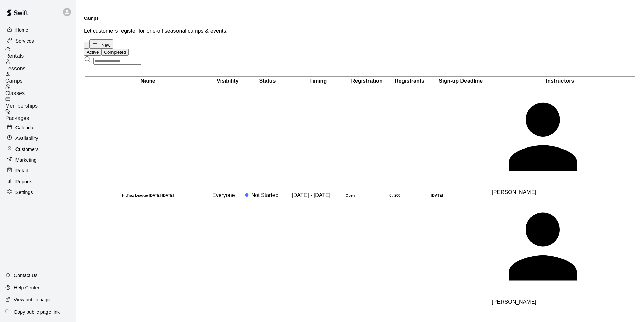 Image resolution: width=644 pixels, height=322 pixels. I want to click on div: Brett Milazzo, so click(560, 247).